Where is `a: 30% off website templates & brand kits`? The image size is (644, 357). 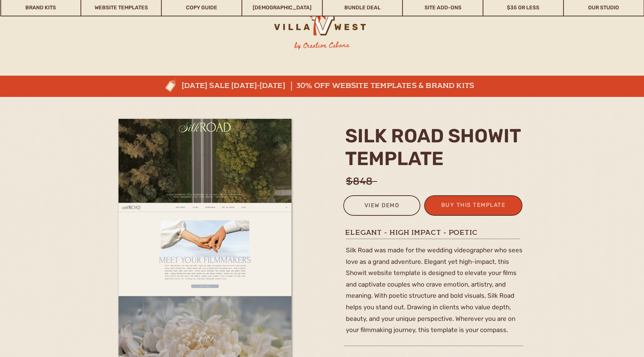
a: 30% off website templates & brand kits is located at coordinates (388, 86).